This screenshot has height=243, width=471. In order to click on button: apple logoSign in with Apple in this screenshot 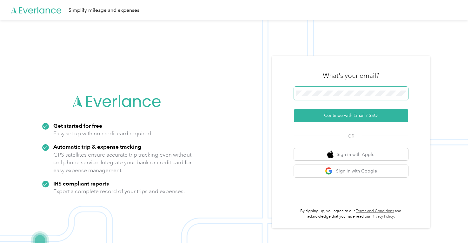, I will do `click(351, 154)`.